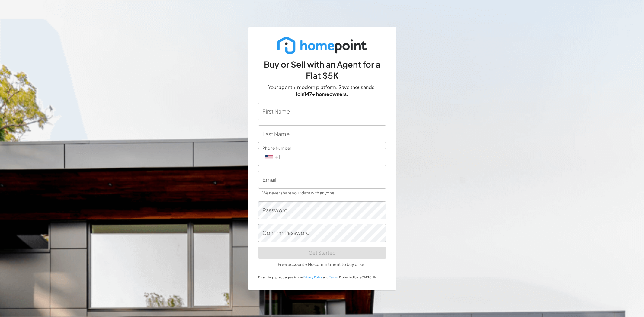 The height and width of the screenshot is (317, 644). What do you see at coordinates (322, 46) in the screenshot?
I see `img: new_logo_light.png` at bounding box center [322, 46].